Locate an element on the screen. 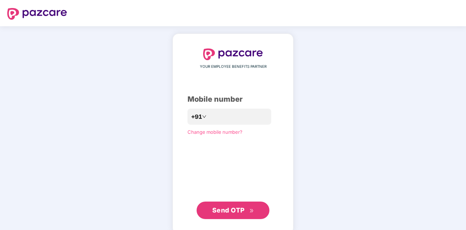 This screenshot has height=230, width=466. a: Change mobile number? is located at coordinates (215, 132).